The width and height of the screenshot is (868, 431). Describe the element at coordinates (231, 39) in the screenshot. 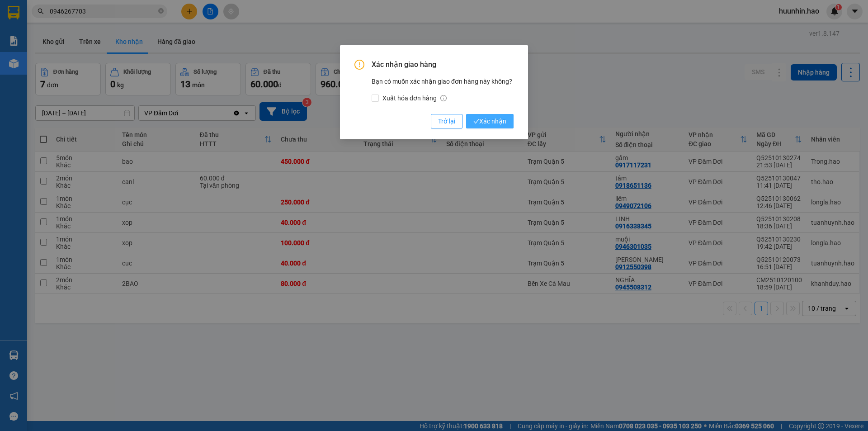

I see `li: Hotline: 02839552959` at that location.